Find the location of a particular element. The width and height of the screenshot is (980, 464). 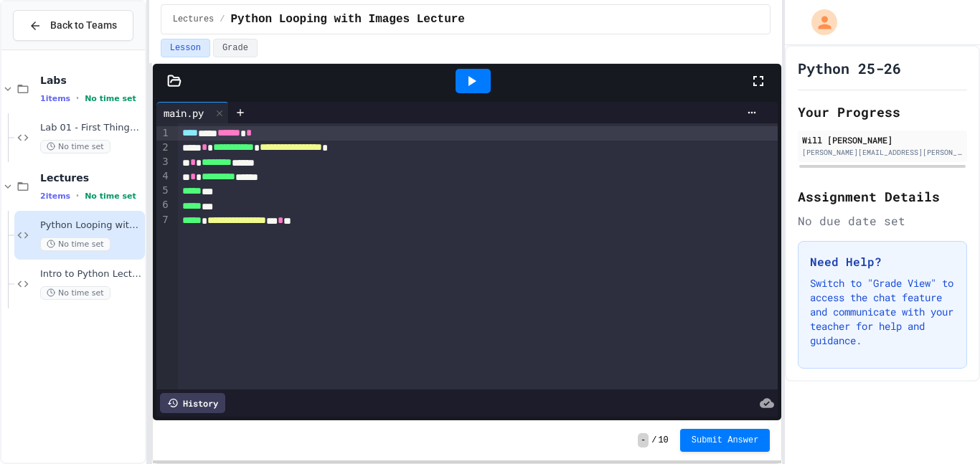

div: 5 is located at coordinates (164, 191).